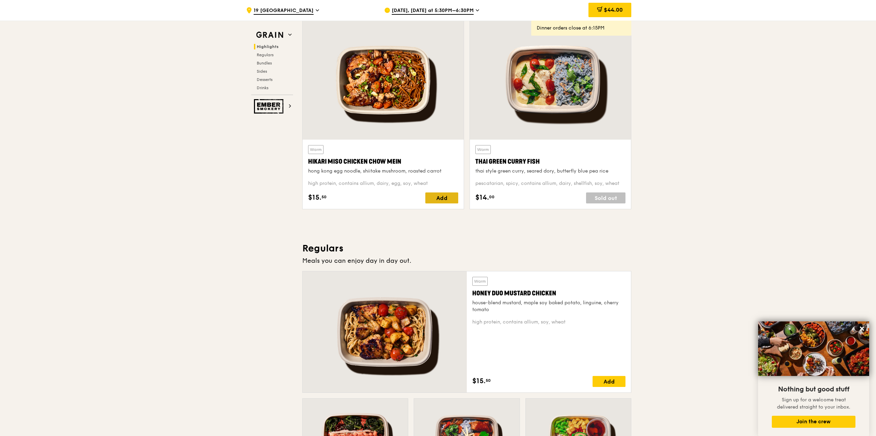  What do you see at coordinates (550, 171) in the screenshot?
I see `div: thai style green curry, seared dory, butterfly blue pea rice` at bounding box center [550, 171].